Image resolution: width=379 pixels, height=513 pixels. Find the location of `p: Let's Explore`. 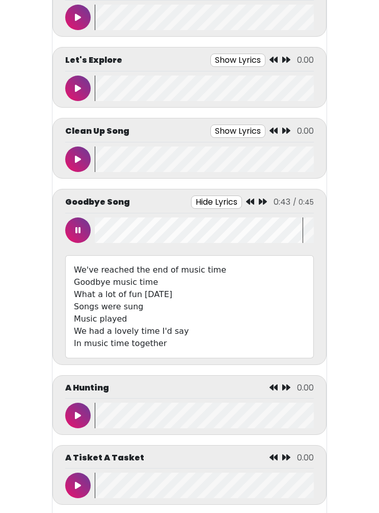

p: Let's Explore is located at coordinates (94, 60).